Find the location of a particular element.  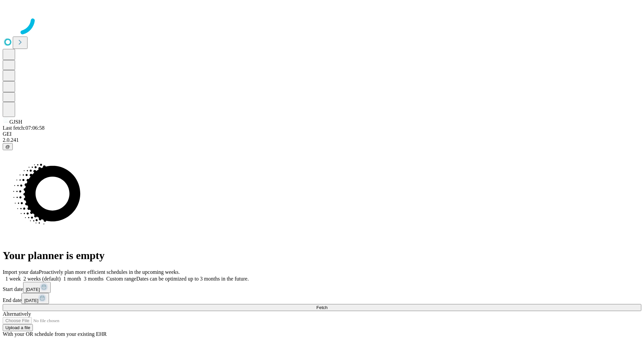

span: 1 week is located at coordinates (13, 278).